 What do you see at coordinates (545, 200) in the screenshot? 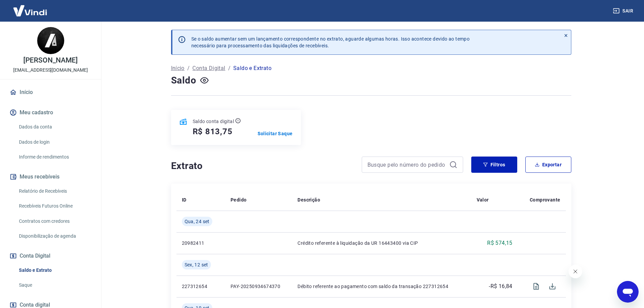
I see `p: Comprovante` at bounding box center [545, 200].